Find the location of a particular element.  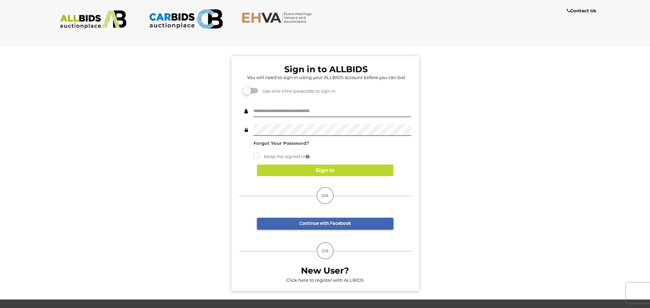

h5: You will need to sign in using your ALLBIDS account before you can bid is located at coordinates (326, 77).